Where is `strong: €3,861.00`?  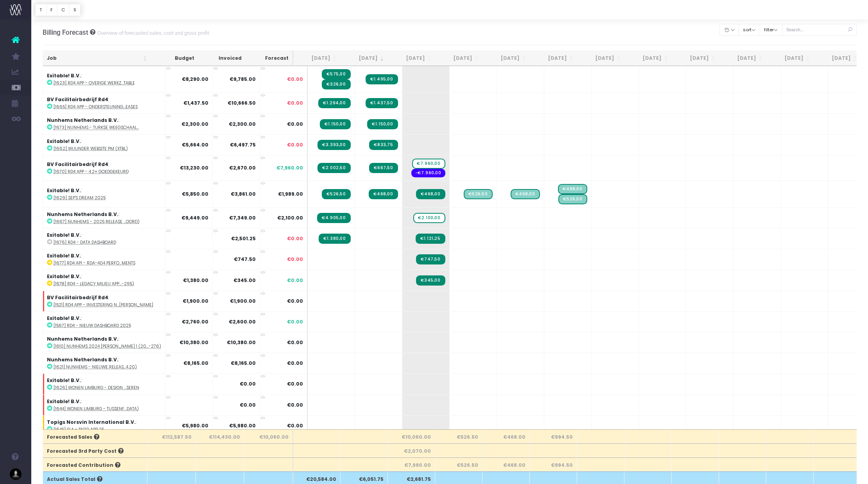
strong: €3,861.00 is located at coordinates (243, 194).